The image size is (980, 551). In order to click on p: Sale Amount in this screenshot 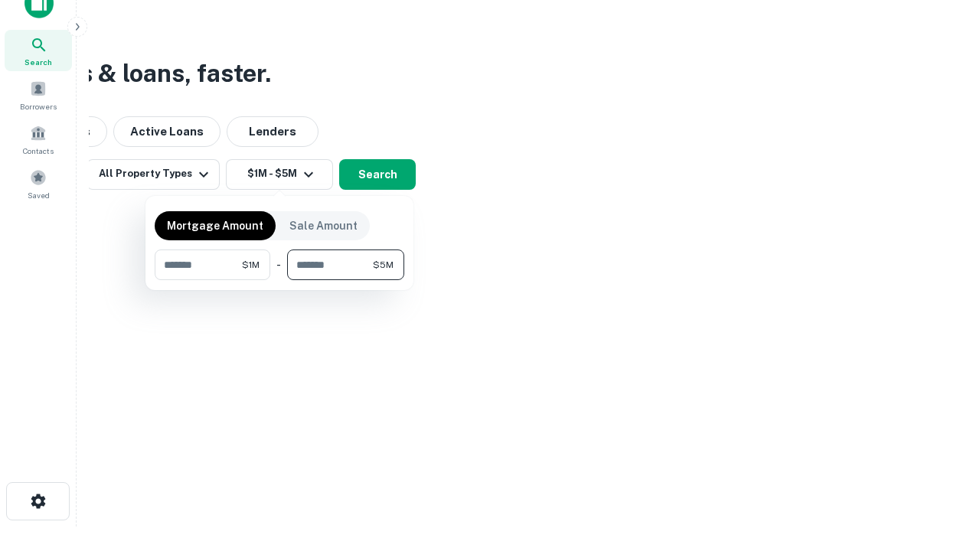, I will do `click(323, 226)`.